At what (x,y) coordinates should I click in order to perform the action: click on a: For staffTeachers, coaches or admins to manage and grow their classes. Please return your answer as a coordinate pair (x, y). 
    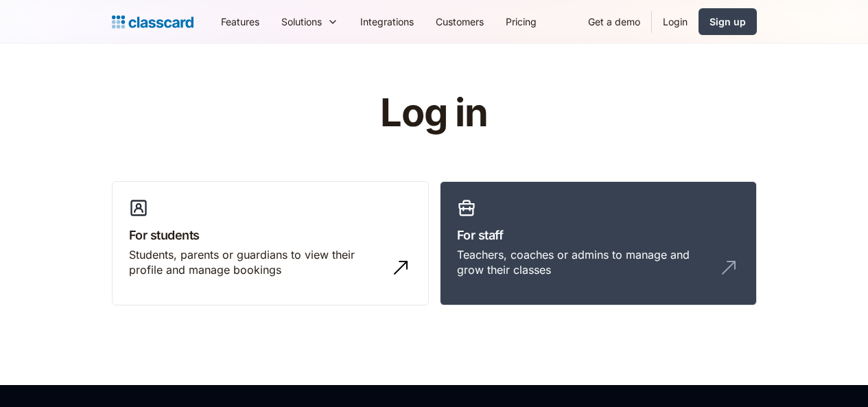
    Looking at the image, I should click on (598, 244).